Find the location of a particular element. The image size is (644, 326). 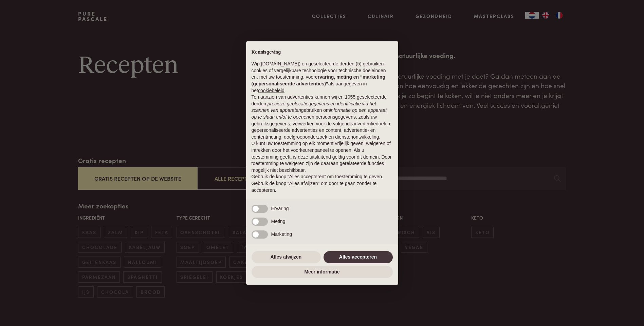

p: U kunt uw toestemming op elk moment vrijelijk geven, weigeren of intrekken door het voorkeurenpan... is located at coordinates (322, 157).